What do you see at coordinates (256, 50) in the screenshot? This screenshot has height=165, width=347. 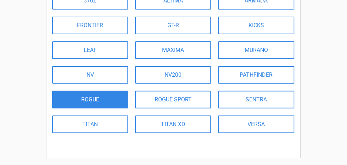 I see `a: MURANO` at bounding box center [256, 50].